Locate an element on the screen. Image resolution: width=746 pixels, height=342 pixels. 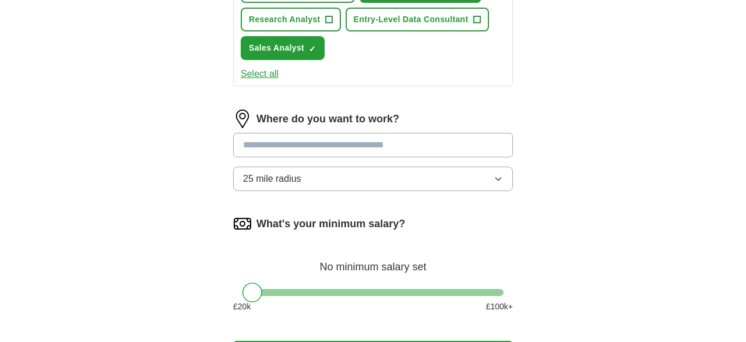
img: salary.png is located at coordinates (242, 224).